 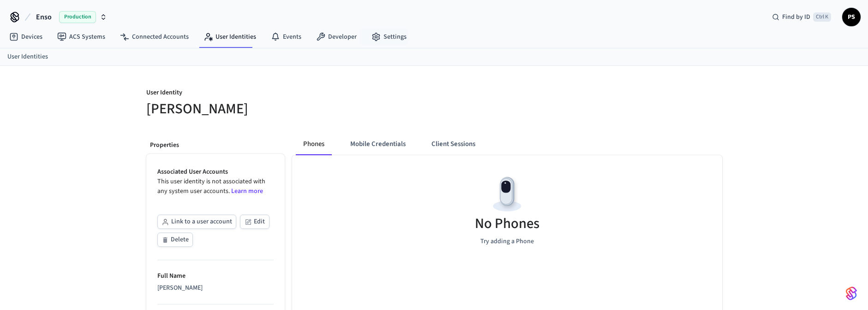 What do you see at coordinates (175, 240) in the screenshot?
I see `button: Delete` at bounding box center [175, 240].